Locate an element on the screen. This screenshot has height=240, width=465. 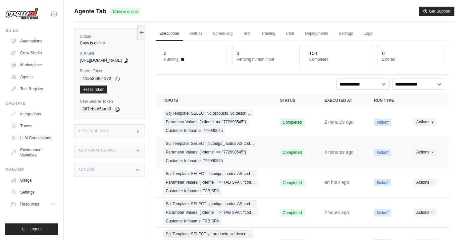
label: Bearer Token is located at coordinates (109, 71).